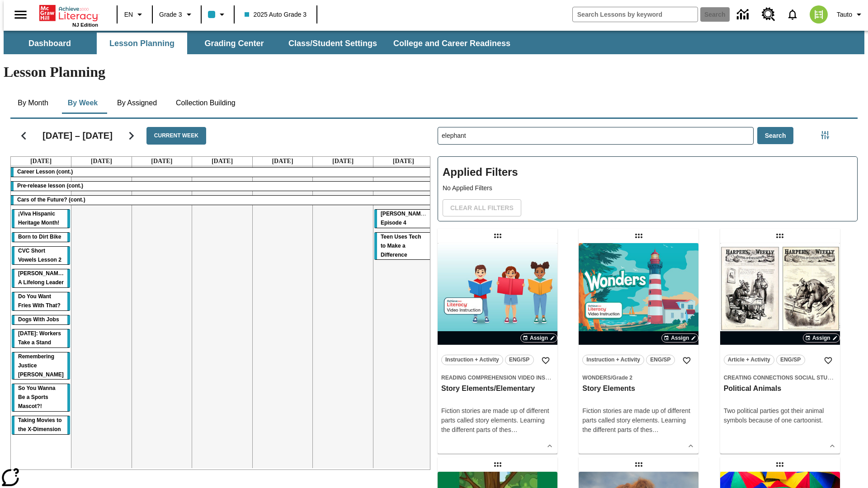 Image resolution: width=868 pixels, height=488 pixels. I want to click on span: Career Lesson (cont.), so click(44, 172).